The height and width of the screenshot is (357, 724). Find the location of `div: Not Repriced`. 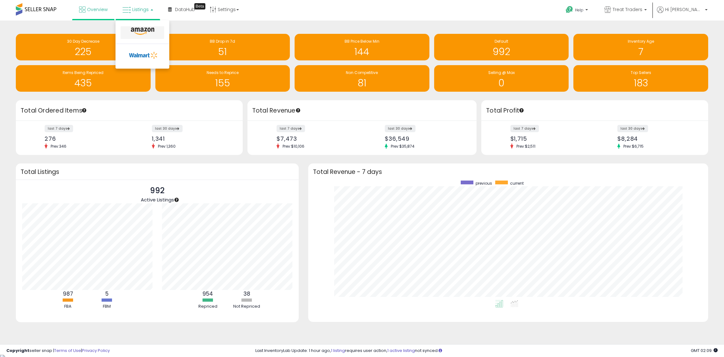

div: Not Repriced is located at coordinates (247, 307).